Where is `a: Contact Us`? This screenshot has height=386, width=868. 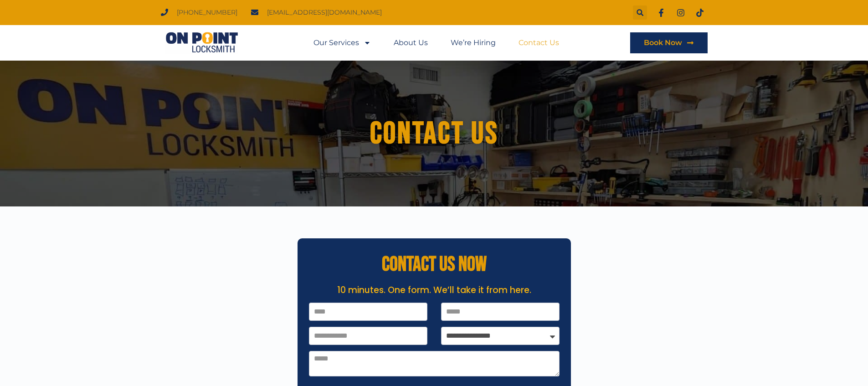 a: Contact Us is located at coordinates (538, 43).